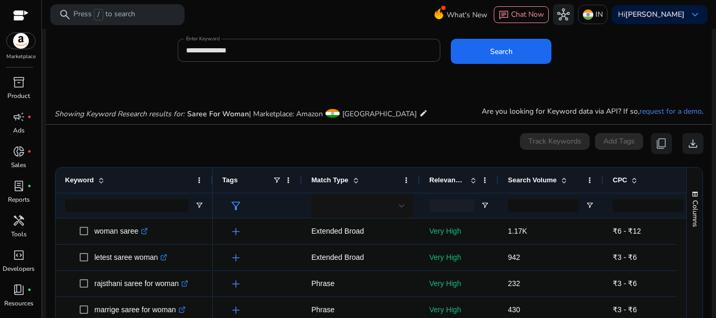 Image resolution: width=716 pixels, height=318 pixels. I want to click on mat-icon: edit, so click(424, 113).